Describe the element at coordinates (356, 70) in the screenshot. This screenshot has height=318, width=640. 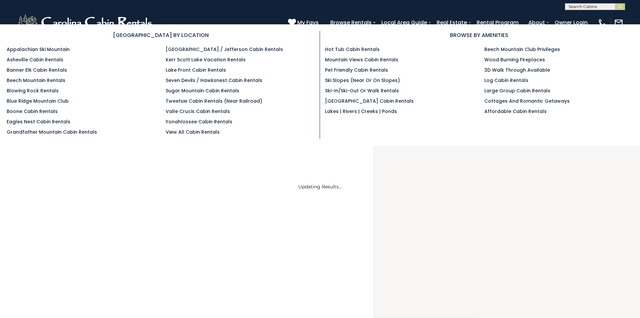
I see `a: Pet Friendly Cabin Rentals` at that location.